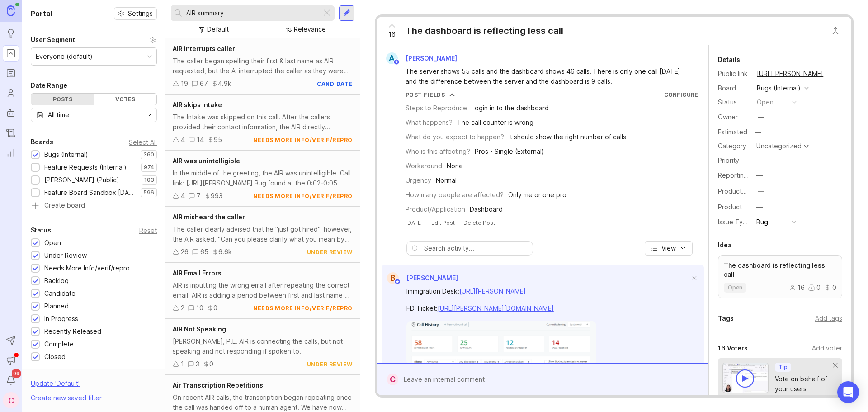 This screenshot has width=868, height=412. Describe the element at coordinates (59, 293) in the screenshot. I see `div: Candidate` at that location.